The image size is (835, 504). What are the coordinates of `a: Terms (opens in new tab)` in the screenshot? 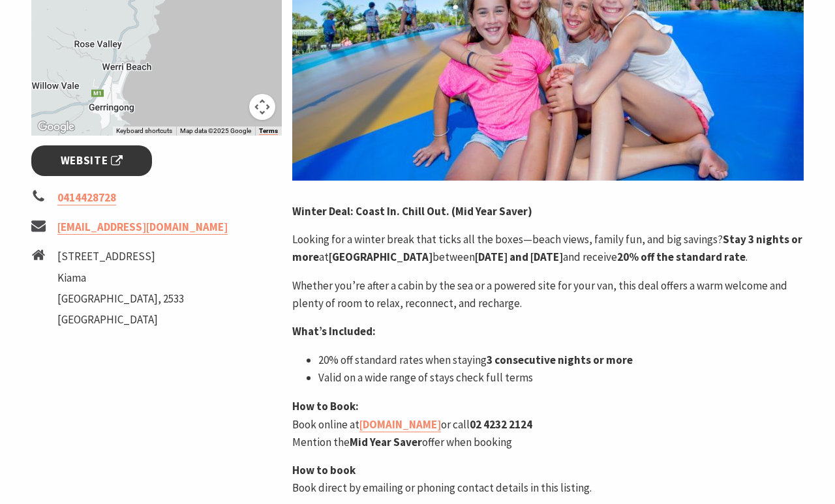 It's located at (268, 131).